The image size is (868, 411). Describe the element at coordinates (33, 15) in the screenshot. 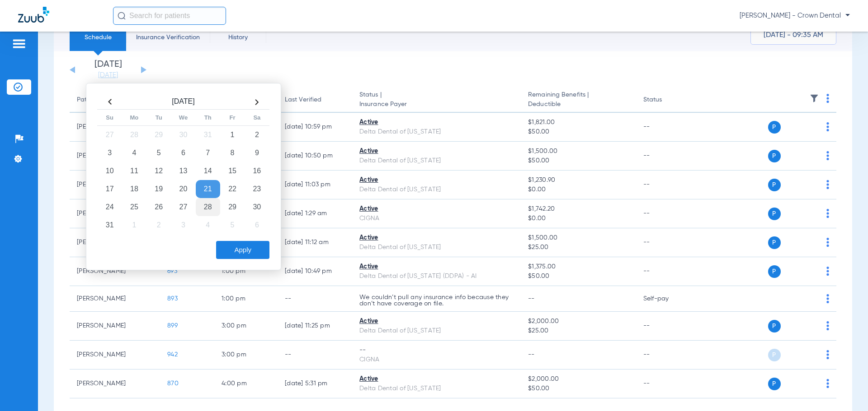

I see `img: Zuub Logo` at that location.